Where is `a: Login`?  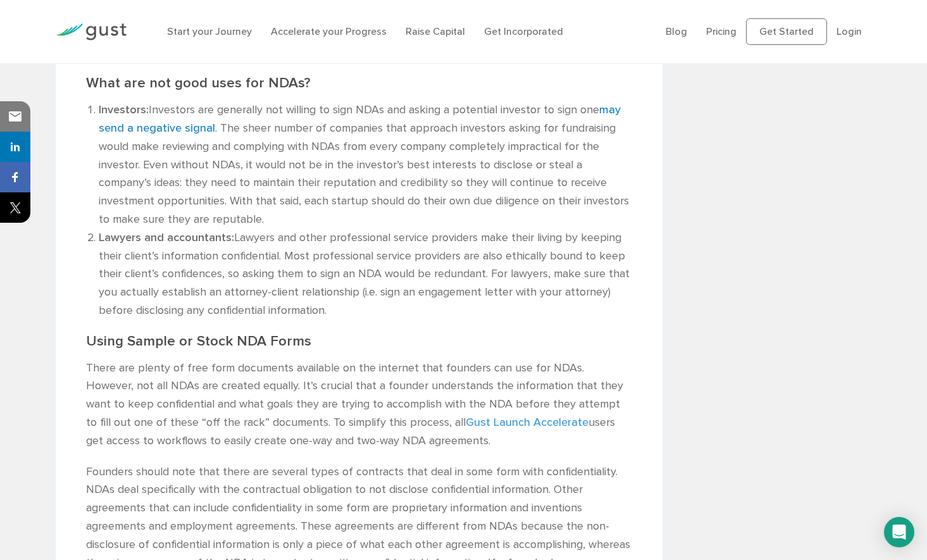
a: Login is located at coordinates (849, 31).